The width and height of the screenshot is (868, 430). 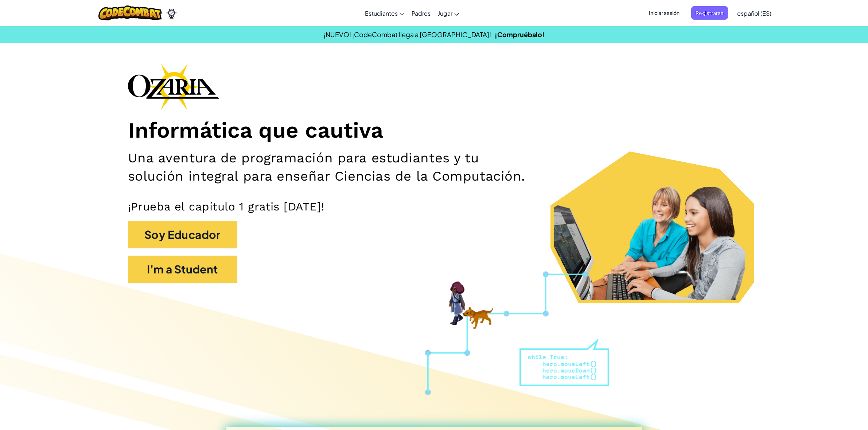 I want to click on img: Ozaria, so click(x=172, y=13).